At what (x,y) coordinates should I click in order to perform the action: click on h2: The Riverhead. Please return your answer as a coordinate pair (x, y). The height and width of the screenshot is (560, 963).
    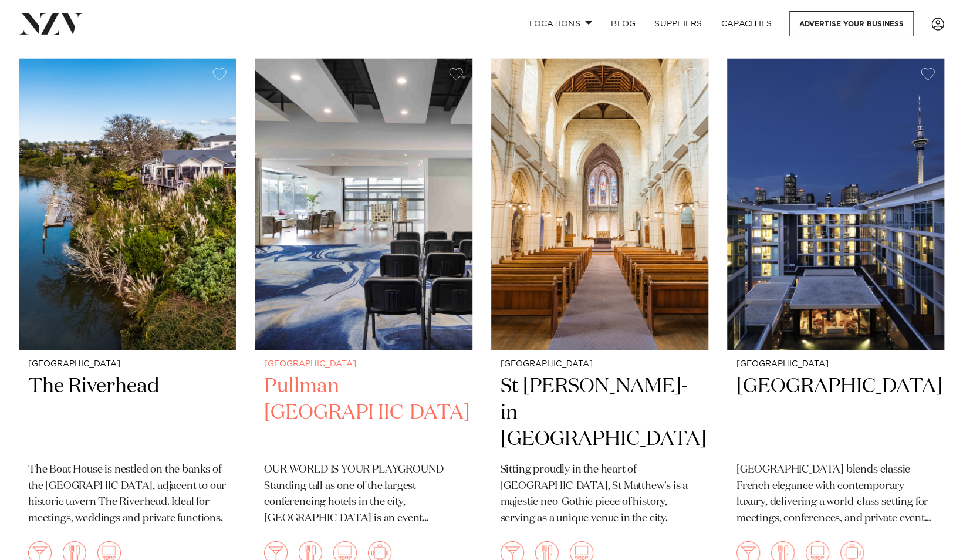
    Looking at the image, I should click on (127, 413).